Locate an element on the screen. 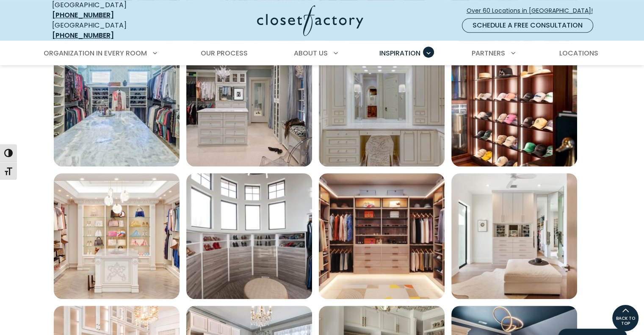 The image size is (644, 335). img: Circular walk-in closet with modern gray drawers lining the curved walls, topped with open shoe s... is located at coordinates (249, 236).